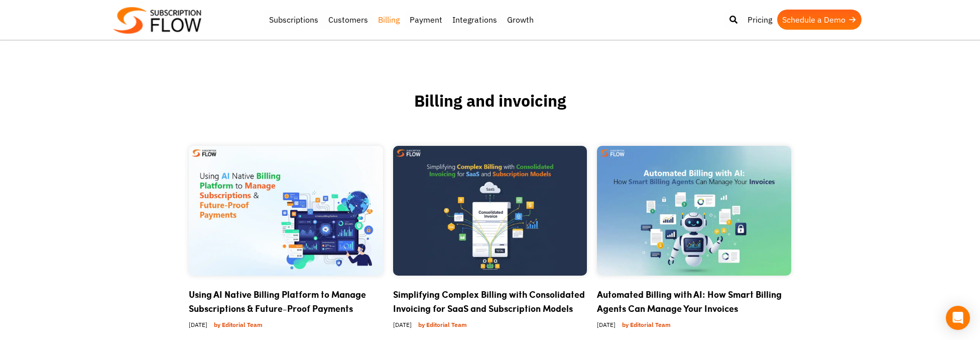  I want to click on a: Subscriptions, so click(293, 20).